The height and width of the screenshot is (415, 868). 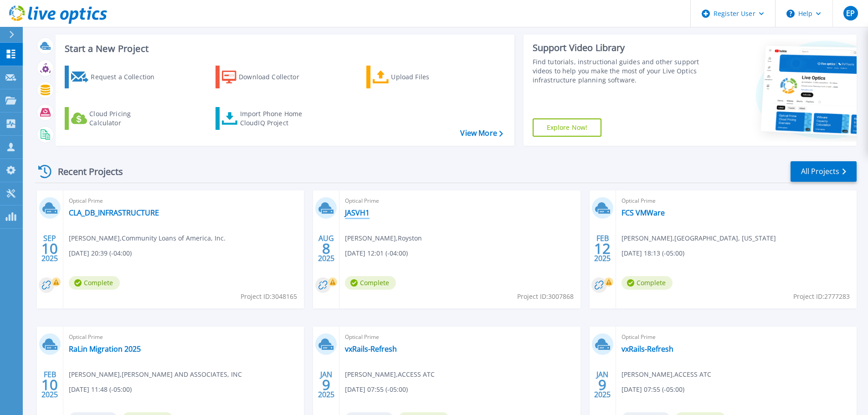 I want to click on div: Support Video Library, so click(x=618, y=48).